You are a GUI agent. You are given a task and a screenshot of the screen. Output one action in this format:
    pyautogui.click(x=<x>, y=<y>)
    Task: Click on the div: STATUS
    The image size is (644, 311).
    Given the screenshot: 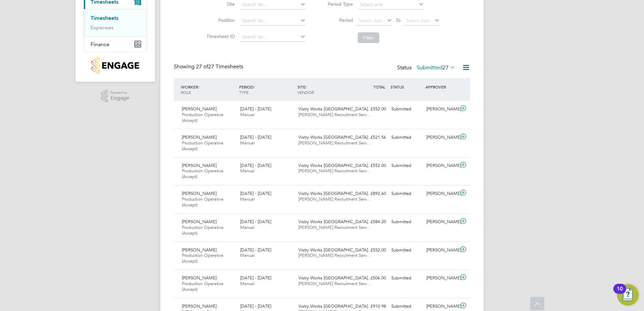 What is the action you would take?
    pyautogui.click(x=406, y=87)
    